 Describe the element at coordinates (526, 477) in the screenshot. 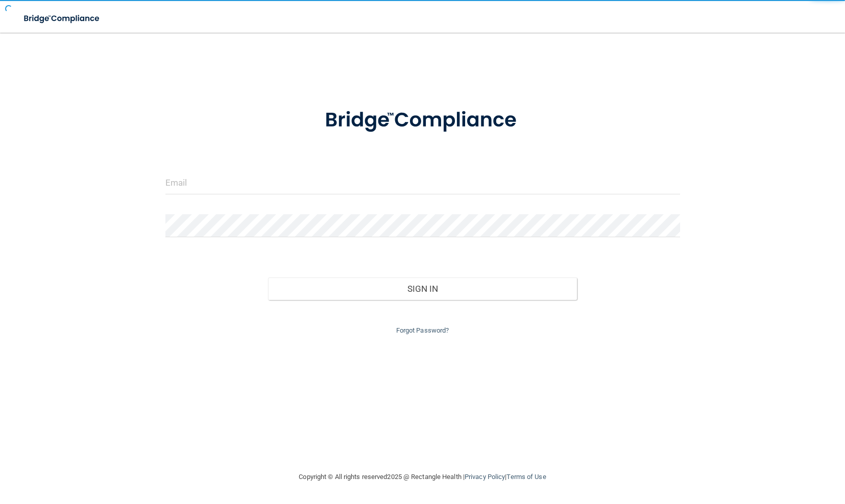

I see `a: Terms of Use` at that location.